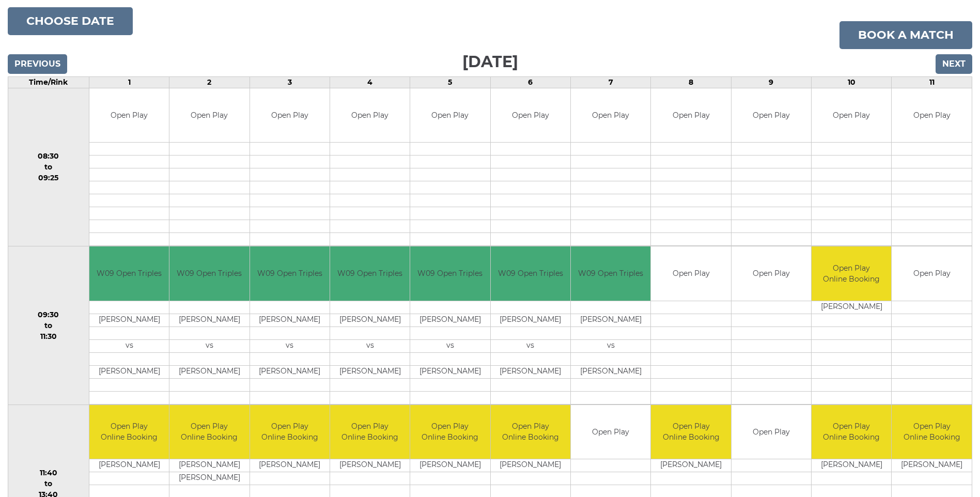 Image resolution: width=980 pixels, height=497 pixels. What do you see at coordinates (70, 21) in the screenshot?
I see `button: Choose date` at bounding box center [70, 21].